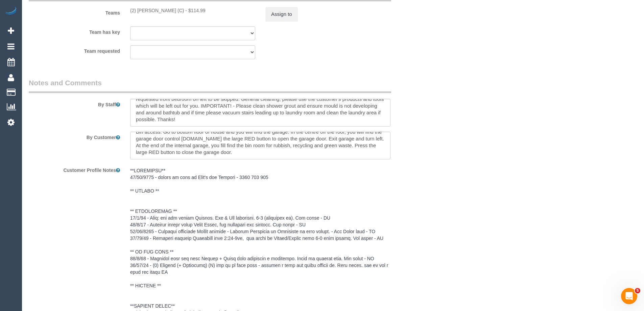  I want to click on label: Team requested, so click(74, 50).